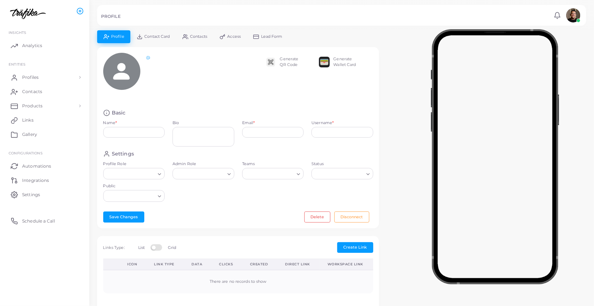 Image resolution: width=594 pixels, height=306 pixels. Describe the element at coordinates (141, 248) in the screenshot. I see `label: List` at that location.